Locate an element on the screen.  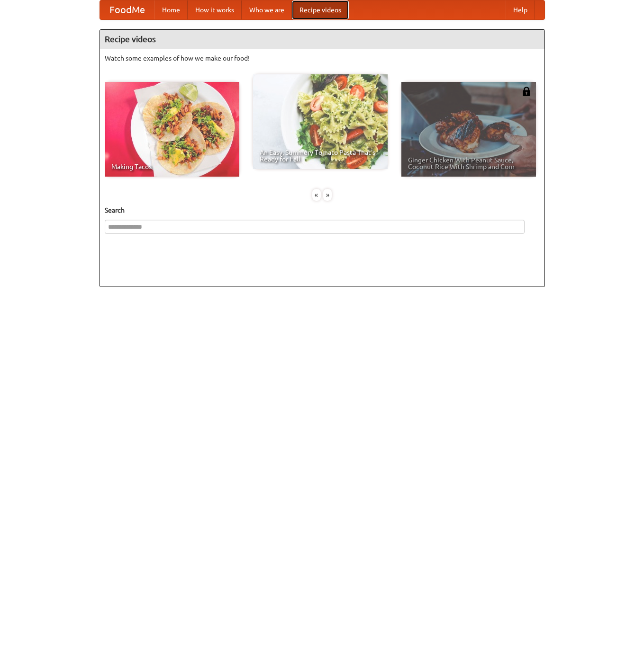
span: An Easy, Summery Tomato Pasta That's Ready for Fall is located at coordinates (320, 156).